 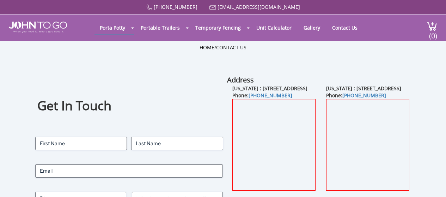 What do you see at coordinates (240, 80) in the screenshot?
I see `b: Address` at bounding box center [240, 80].